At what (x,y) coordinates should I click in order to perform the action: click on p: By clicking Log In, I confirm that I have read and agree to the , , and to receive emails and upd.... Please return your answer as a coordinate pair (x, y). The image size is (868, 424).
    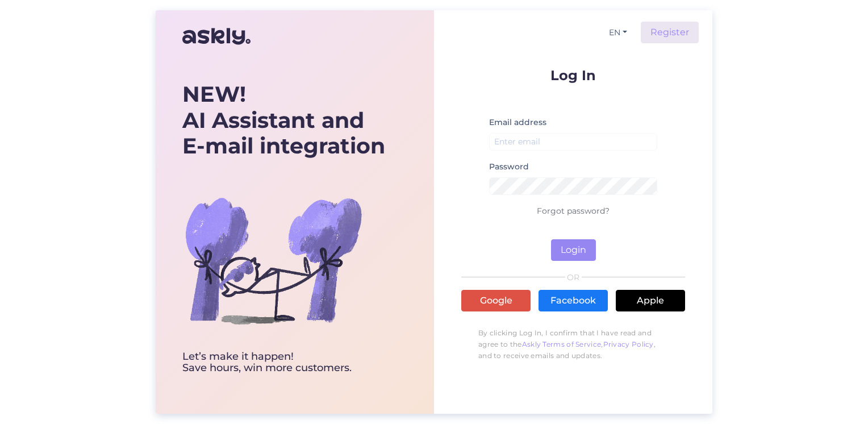
    Looking at the image, I should click on (573, 344).